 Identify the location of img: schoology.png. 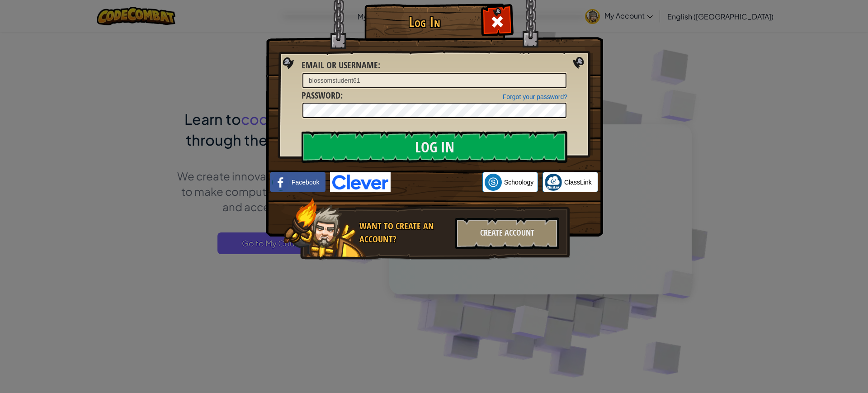
(493, 182).